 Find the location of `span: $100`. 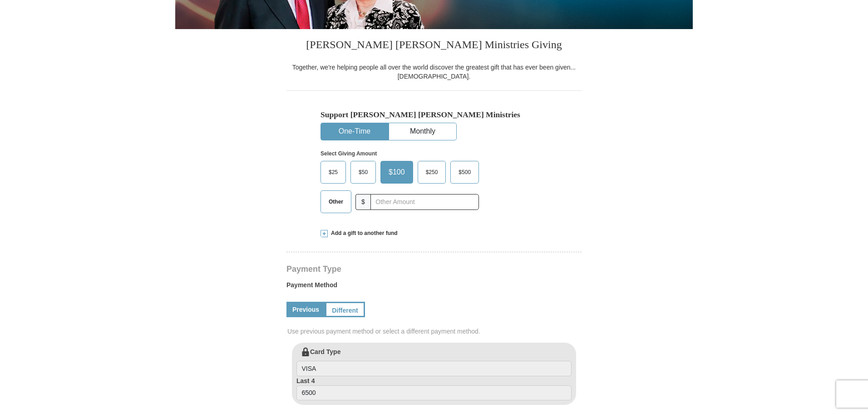

span: $100 is located at coordinates (397, 172).